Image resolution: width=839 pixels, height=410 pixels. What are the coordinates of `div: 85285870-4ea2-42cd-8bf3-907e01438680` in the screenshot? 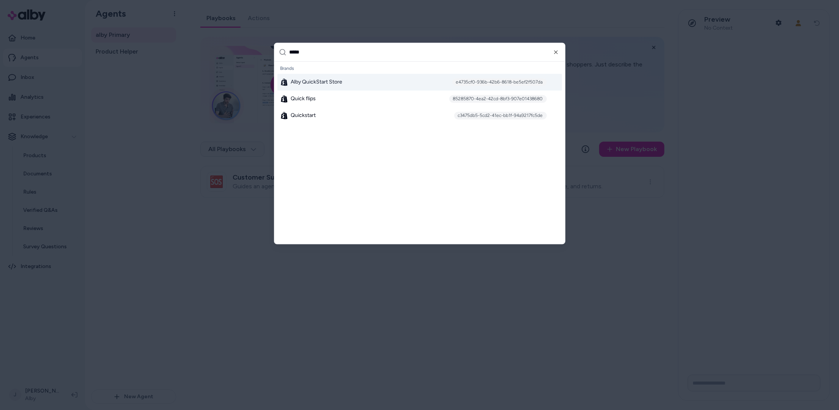 It's located at (498, 99).